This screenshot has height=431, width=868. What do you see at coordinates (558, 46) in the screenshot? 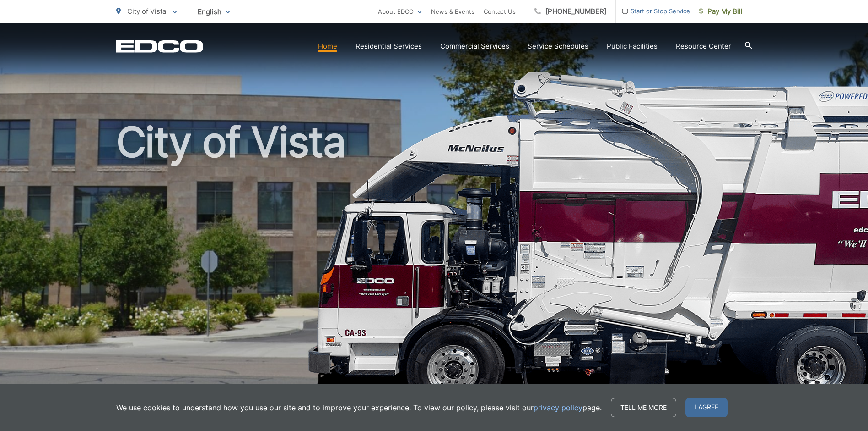
I see `a: Service Schedules` at bounding box center [558, 46].